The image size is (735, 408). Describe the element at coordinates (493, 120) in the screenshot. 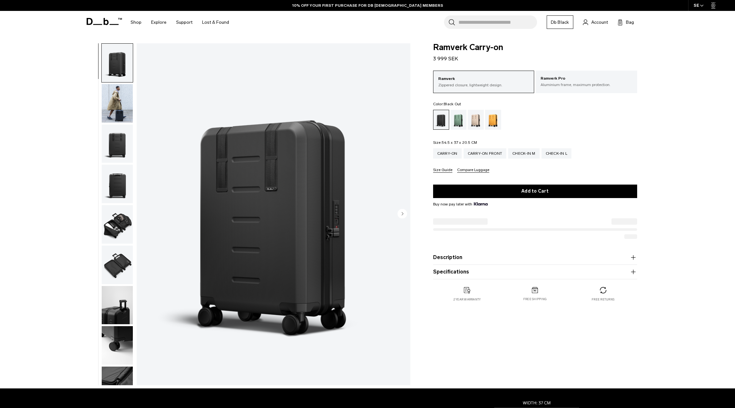

I see `a: Parhelion Orange` at that location.